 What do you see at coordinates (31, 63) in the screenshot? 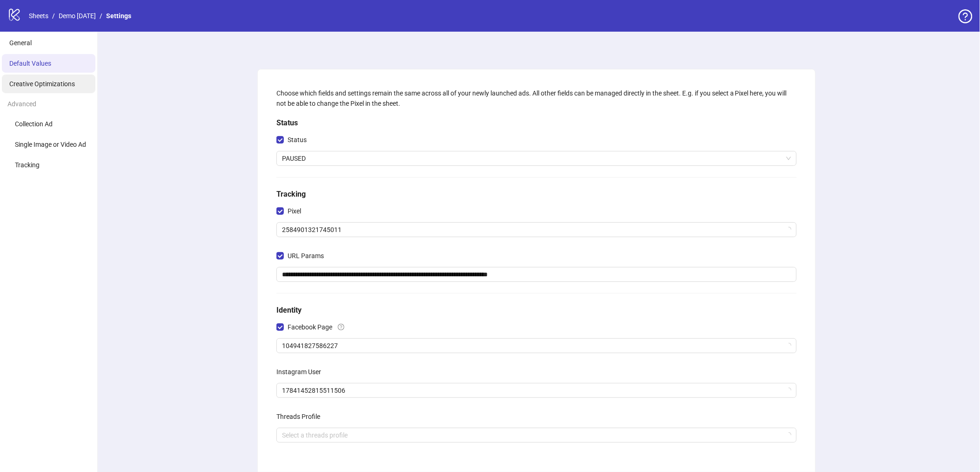
I see `span: Default Values` at bounding box center [31, 63].